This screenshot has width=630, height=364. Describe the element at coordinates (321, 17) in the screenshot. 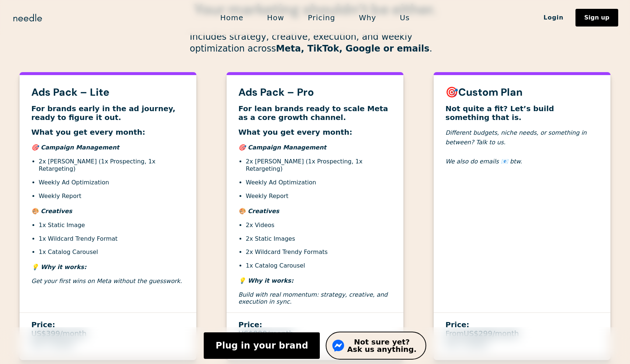

I see `a: Pricing` at that location.